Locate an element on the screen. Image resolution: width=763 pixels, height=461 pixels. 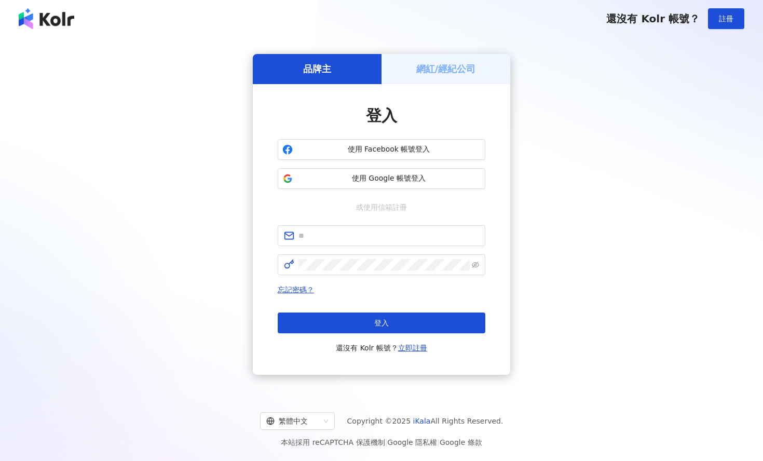
a: 忘記密碼？ is located at coordinates (296, 290).